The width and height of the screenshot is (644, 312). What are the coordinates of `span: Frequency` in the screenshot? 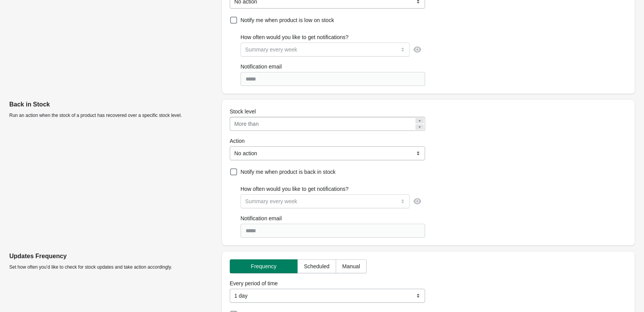 It's located at (264, 266).